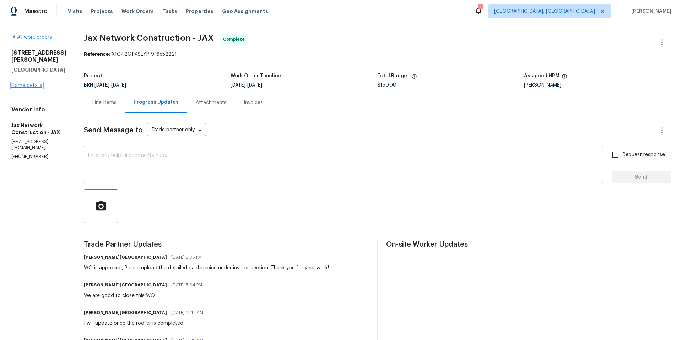 Image resolution: width=682 pixels, height=340 pixels. Describe the element at coordinates (75, 11) in the screenshot. I see `span: Visits` at that location.